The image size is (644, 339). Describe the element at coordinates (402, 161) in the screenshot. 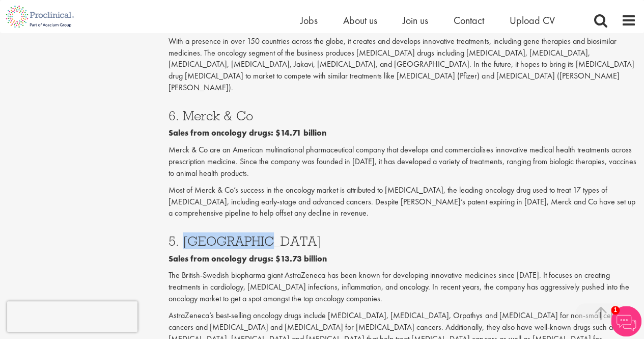

I see `p: Merck & Co are an American multinational pharmaceutical company that develops and commercialises ...` at that location.